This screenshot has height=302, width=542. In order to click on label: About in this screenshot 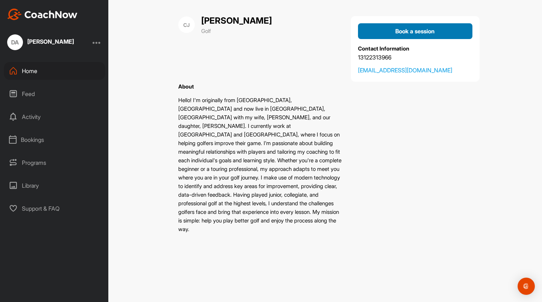, I will do `click(186, 86)`.